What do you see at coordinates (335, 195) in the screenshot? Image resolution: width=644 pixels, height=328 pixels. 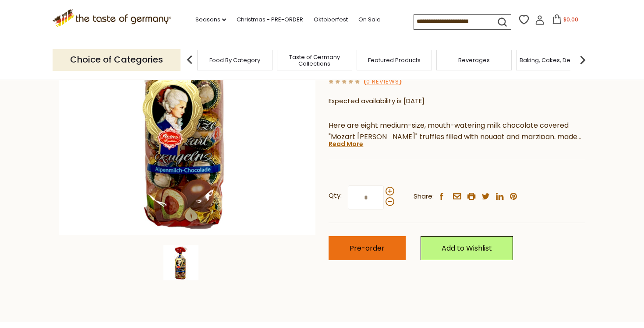 I see `strong: Qty:` at bounding box center [335, 195].